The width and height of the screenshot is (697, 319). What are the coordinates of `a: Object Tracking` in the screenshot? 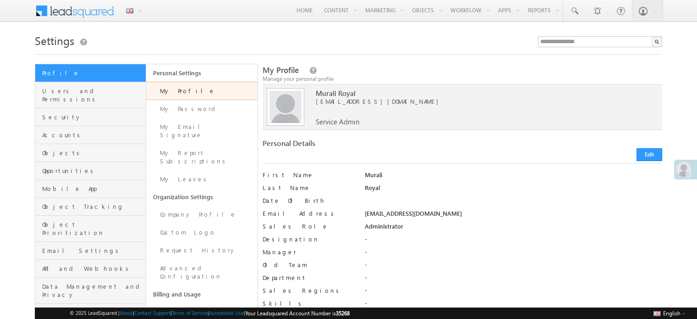 It's located at (90, 206).